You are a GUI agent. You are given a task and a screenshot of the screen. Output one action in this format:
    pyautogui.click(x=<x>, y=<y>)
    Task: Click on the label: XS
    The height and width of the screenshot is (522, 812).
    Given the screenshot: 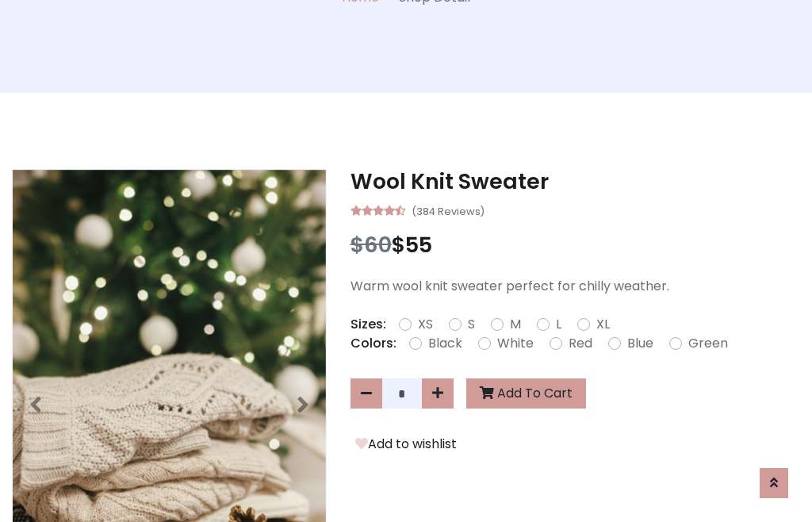 What is the action you would take?
    pyautogui.click(x=425, y=324)
    